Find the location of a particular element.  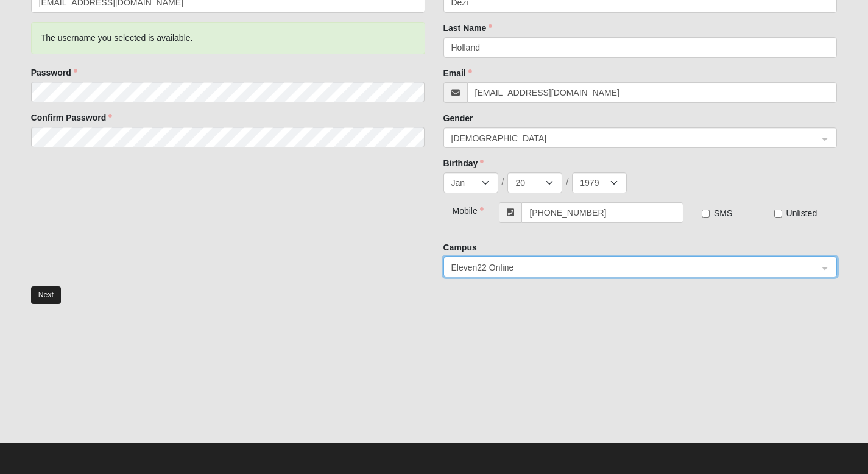

input: Unlisted is located at coordinates (779, 213).